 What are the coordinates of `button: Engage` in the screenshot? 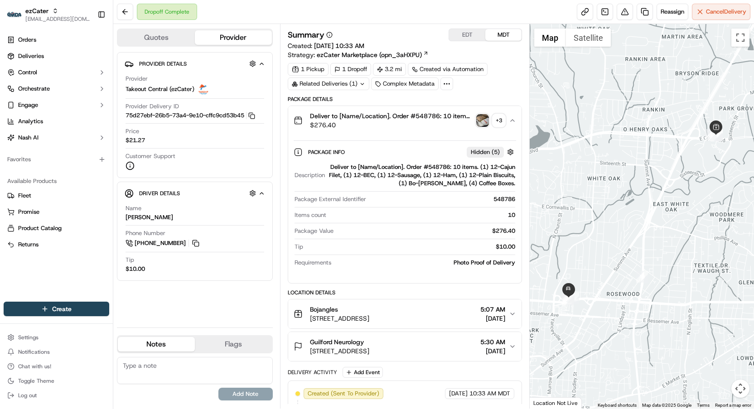 It's located at (56, 105).